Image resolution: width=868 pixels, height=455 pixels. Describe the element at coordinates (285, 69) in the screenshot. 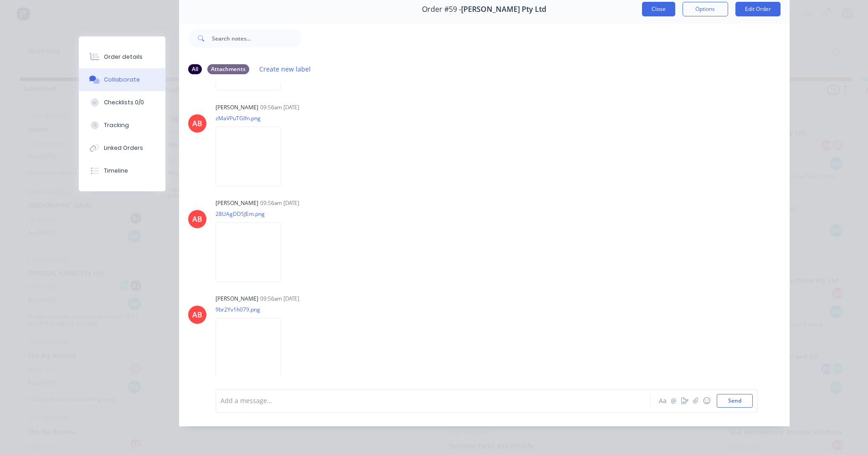

I see `button: Create new label` at that location.